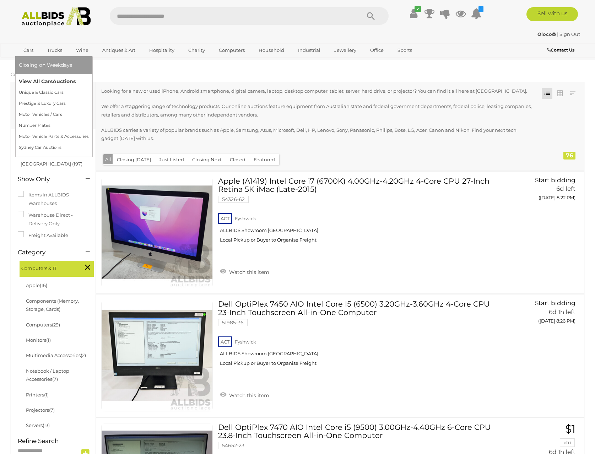  What do you see at coordinates (119, 50) in the screenshot?
I see `a: Antiques & Art` at bounding box center [119, 50].